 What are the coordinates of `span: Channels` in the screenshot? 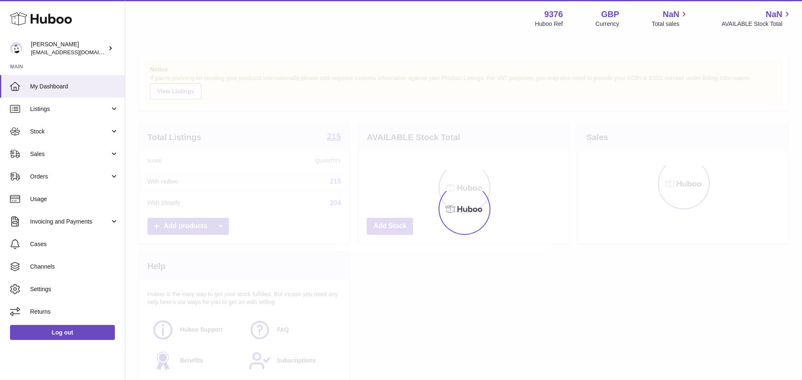 It's located at (74, 267).